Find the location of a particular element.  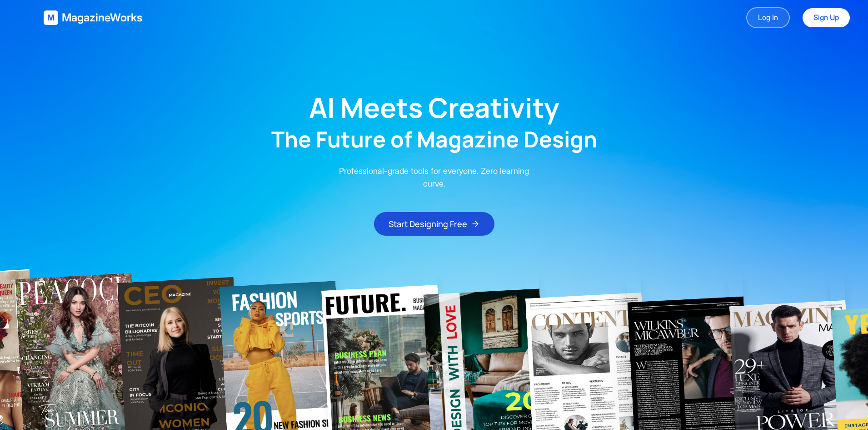

span: MagazineWorks is located at coordinates (102, 17).